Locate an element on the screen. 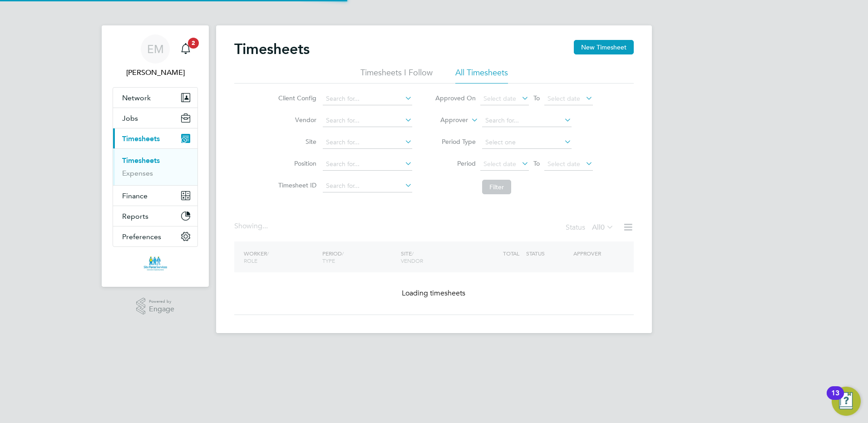 This screenshot has width=868, height=423. button: Network is located at coordinates (155, 98).